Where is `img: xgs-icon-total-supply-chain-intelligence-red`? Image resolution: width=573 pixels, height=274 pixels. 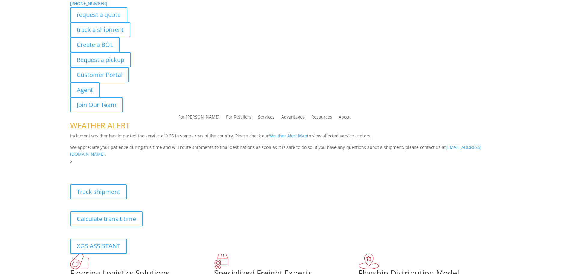
img: xgs-icon-total-supply-chain-intelligence-red is located at coordinates (79, 261).